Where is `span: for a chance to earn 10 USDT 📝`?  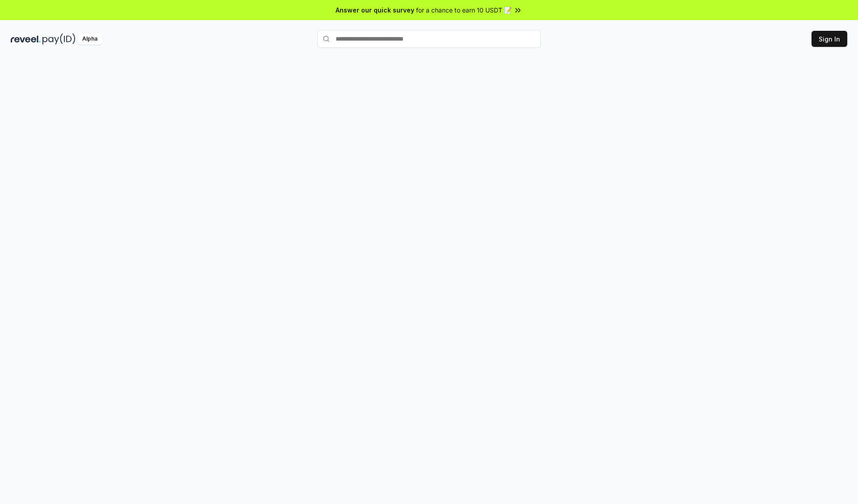
span: for a chance to earn 10 USDT 📝 is located at coordinates (464, 10).